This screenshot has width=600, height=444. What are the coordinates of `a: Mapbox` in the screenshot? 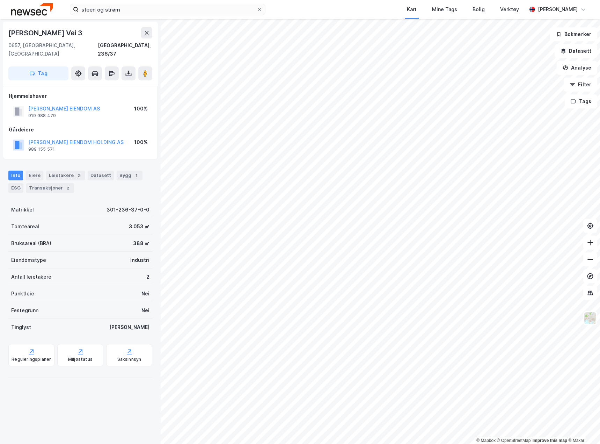 It's located at (486, 440).